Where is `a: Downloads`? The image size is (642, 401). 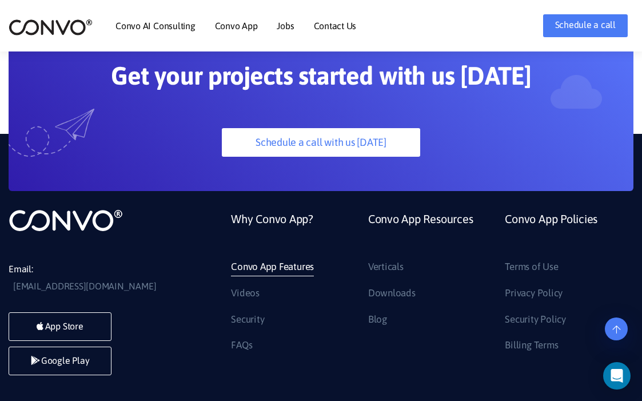
a: Downloads is located at coordinates (392, 293).